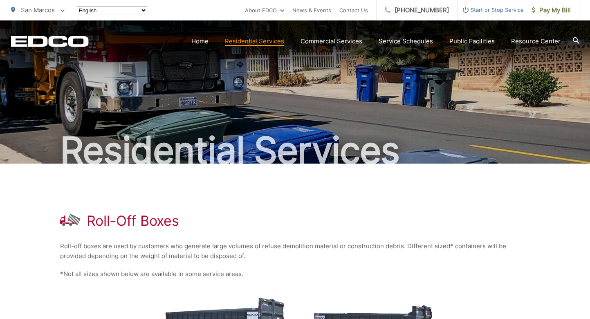 Image resolution: width=590 pixels, height=319 pixels. What do you see at coordinates (112, 10) in the screenshot?
I see `select: Select a language` at bounding box center [112, 10].